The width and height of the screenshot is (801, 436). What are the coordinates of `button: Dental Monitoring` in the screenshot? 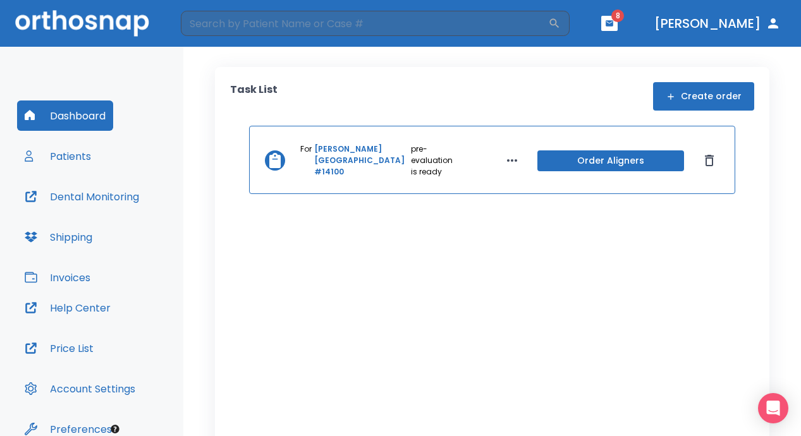 It's located at (82, 197).